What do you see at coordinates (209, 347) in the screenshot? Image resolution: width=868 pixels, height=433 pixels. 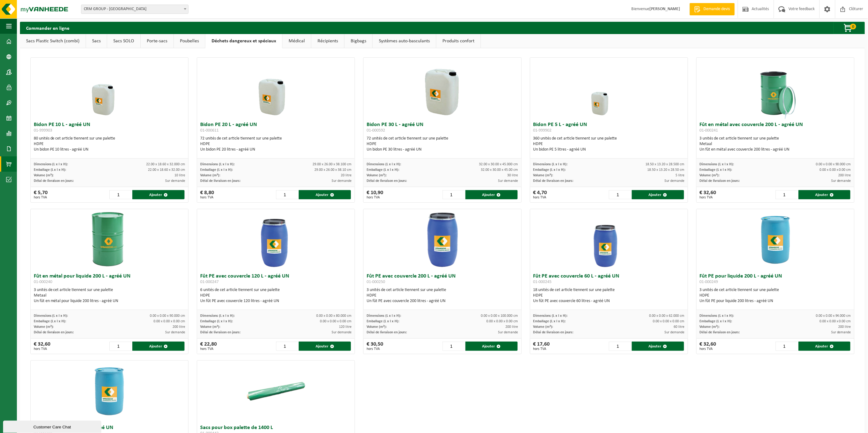 I see `div: € 22,80` at bounding box center [209, 347].